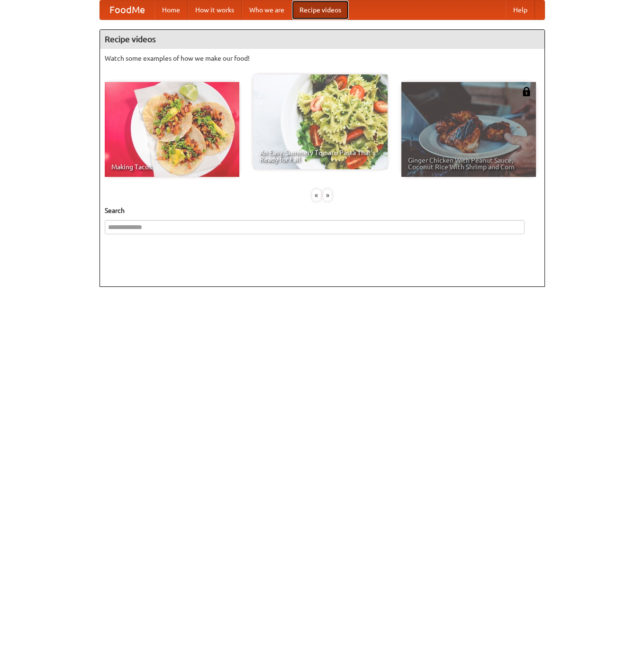  What do you see at coordinates (322, 40) in the screenshot?
I see `h4: Recipe videos` at bounding box center [322, 40].